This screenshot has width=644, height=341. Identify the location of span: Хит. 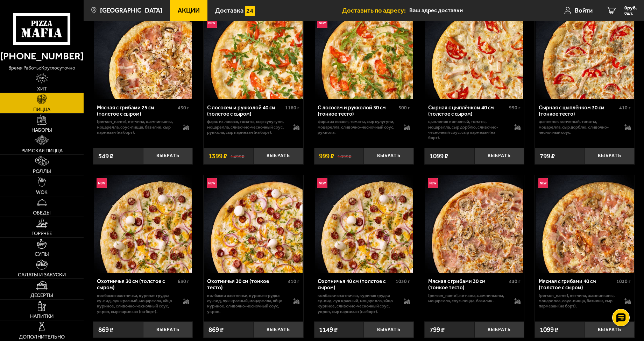
(42, 89).